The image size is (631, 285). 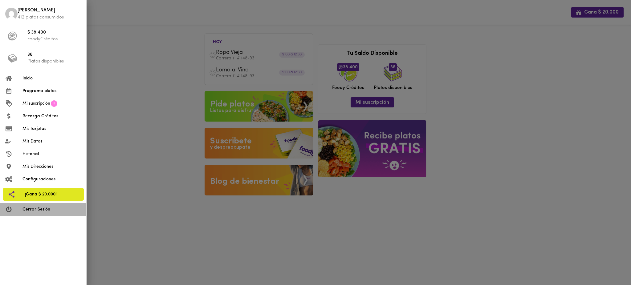 I want to click on img: Lorena, so click(x=11, y=14).